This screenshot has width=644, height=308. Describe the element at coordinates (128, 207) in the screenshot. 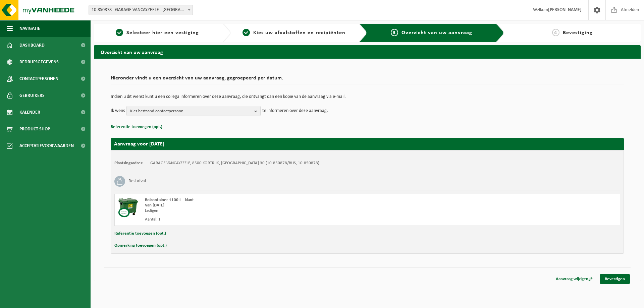

I see `img: WB-1100-CU.png` at that location.